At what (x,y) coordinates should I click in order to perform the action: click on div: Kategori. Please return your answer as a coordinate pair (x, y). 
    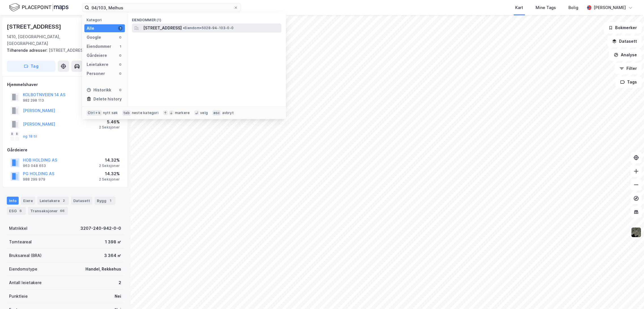
    Looking at the image, I should click on (105, 20).